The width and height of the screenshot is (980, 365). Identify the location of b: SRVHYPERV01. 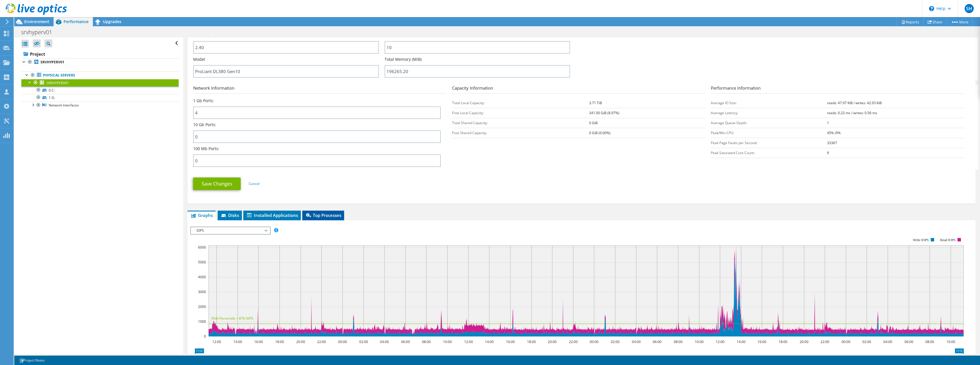
(52, 62).